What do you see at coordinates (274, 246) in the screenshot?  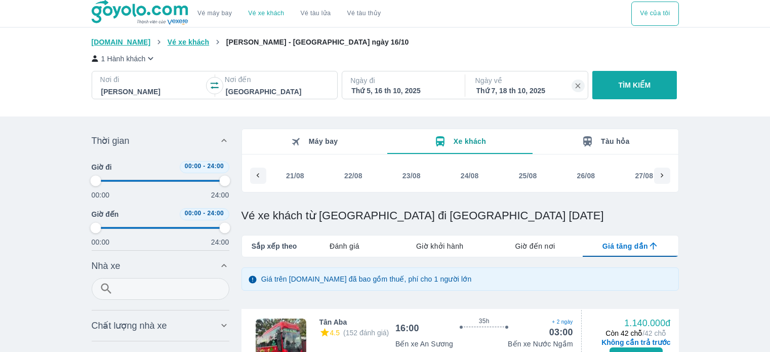 I see `span: Sắp xếp theo` at bounding box center [274, 246].